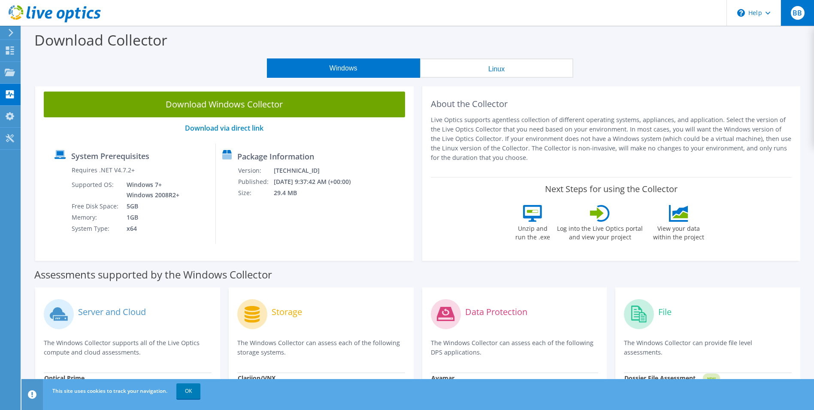  I want to click on label: Assessments supported by the Windows Collector, so click(153, 274).